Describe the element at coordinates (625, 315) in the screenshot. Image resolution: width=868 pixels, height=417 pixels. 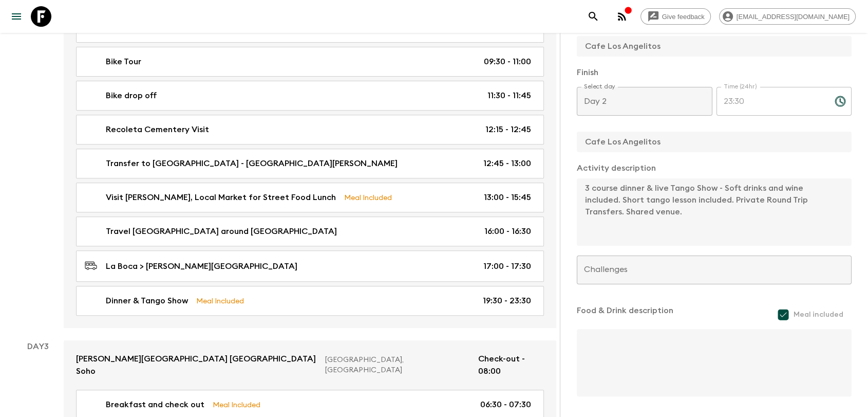
I see `p: Food & Drink description` at that location.